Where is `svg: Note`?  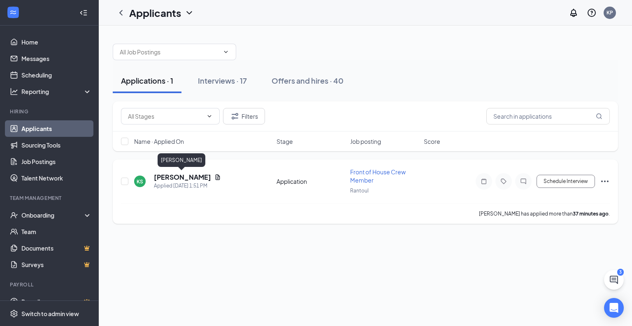 svg: Note is located at coordinates (484, 181).